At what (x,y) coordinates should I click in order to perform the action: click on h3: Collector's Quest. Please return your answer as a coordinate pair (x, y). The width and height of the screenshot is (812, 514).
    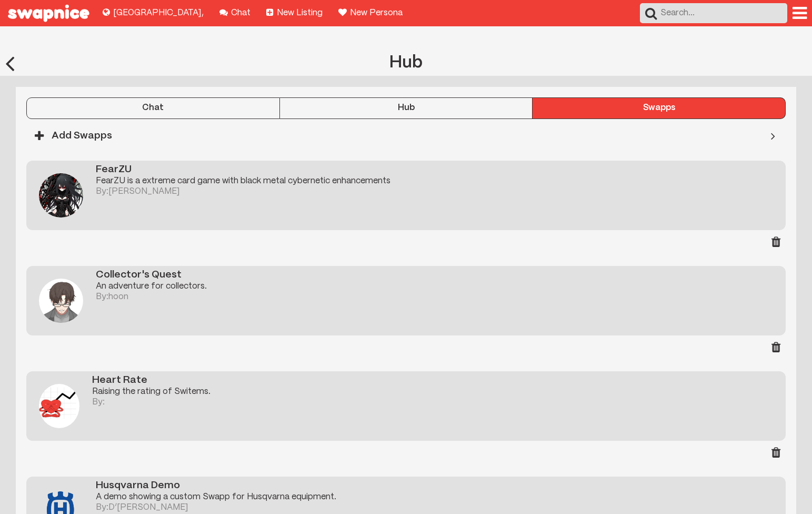
    Looking at the image, I should click on (139, 275).